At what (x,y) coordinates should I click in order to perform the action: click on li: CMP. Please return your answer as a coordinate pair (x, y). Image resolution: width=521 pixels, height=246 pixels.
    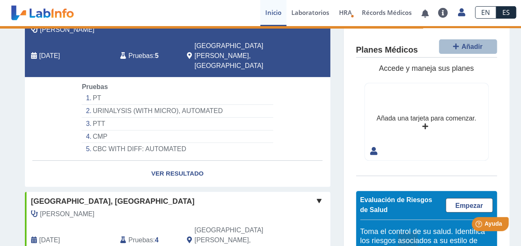
    Looking at the image, I should click on (177, 137).